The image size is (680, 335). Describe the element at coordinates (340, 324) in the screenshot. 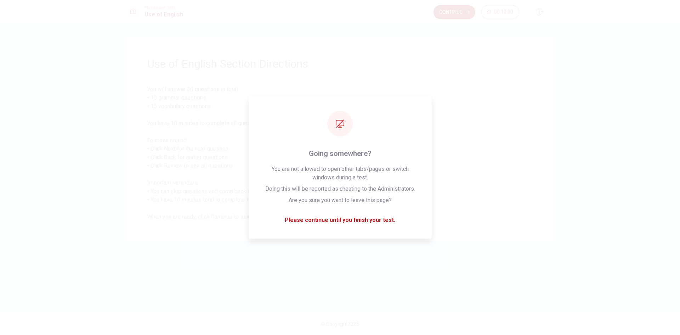

I see `span: © Copyright 2025` at that location.